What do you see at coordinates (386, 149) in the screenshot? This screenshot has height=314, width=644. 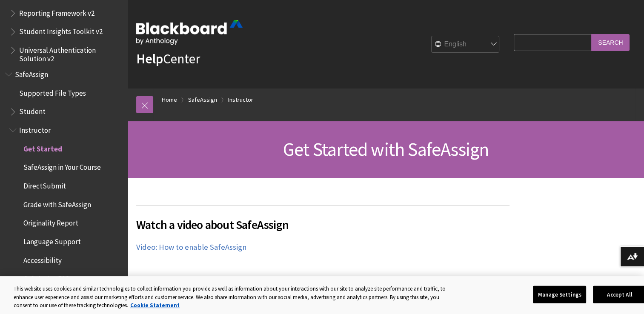 I see `span: Get Started with SafeAssign` at bounding box center [386, 149].